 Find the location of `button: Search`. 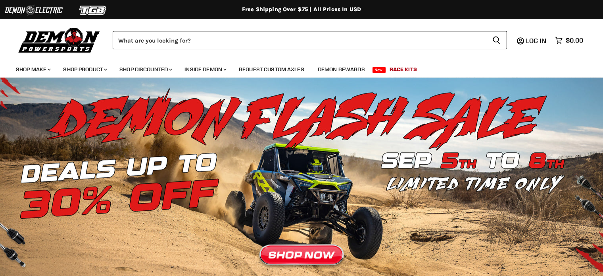

button: Search is located at coordinates (497, 40).